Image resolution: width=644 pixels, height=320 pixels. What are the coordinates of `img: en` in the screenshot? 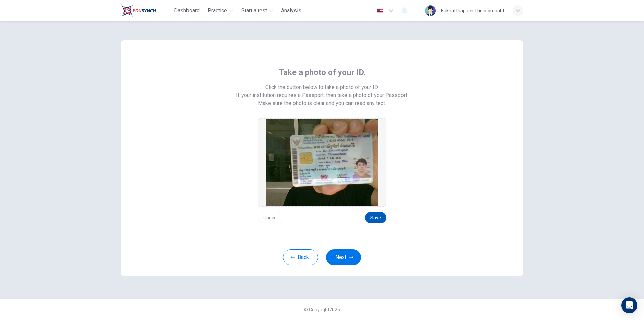 It's located at (380, 11).